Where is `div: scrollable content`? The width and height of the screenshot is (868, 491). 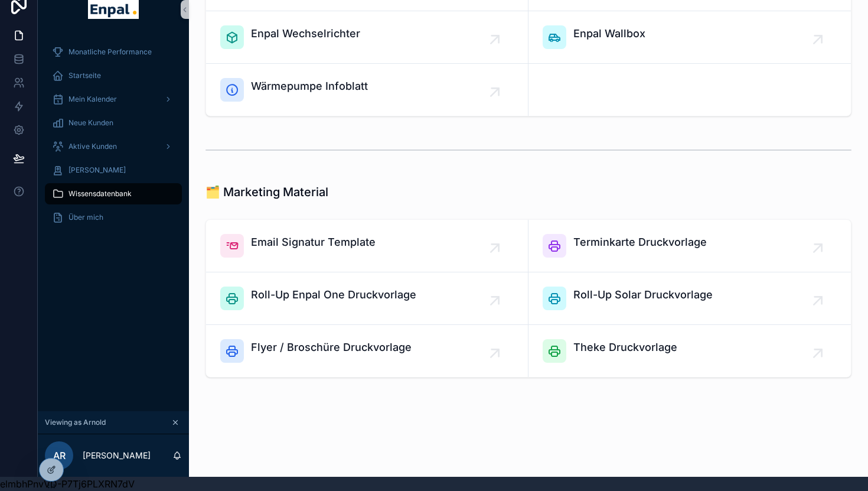 div: scrollable content is located at coordinates (113, 139).